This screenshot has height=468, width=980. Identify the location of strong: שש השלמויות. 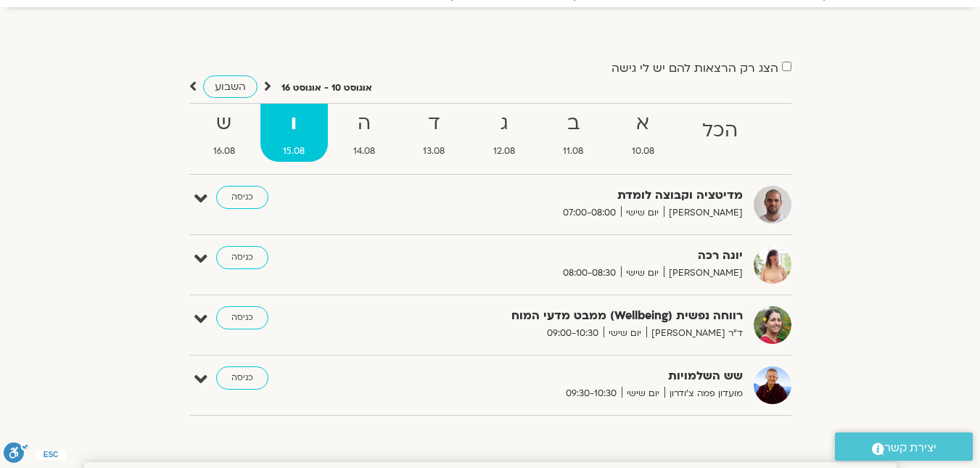
(565, 376).